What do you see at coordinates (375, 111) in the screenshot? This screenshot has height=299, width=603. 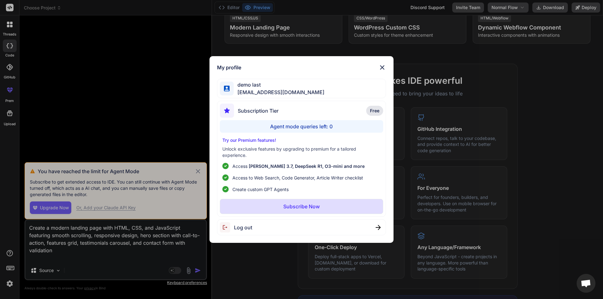 I see `span: Free` at bounding box center [375, 111].